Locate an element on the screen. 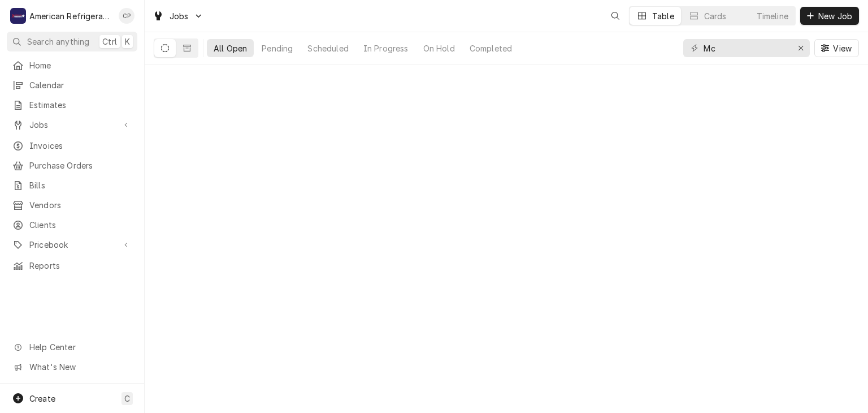 The image size is (868, 413). div: Completed is located at coordinates (491, 48).